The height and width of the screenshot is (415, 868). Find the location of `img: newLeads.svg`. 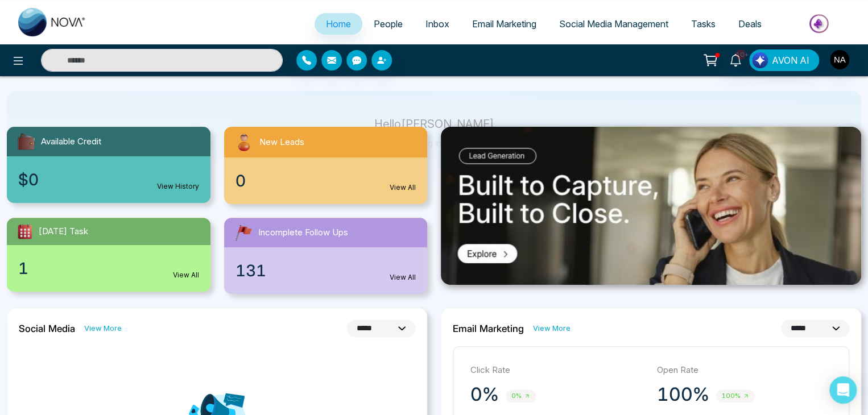

img: newLeads.svg is located at coordinates (244, 142).